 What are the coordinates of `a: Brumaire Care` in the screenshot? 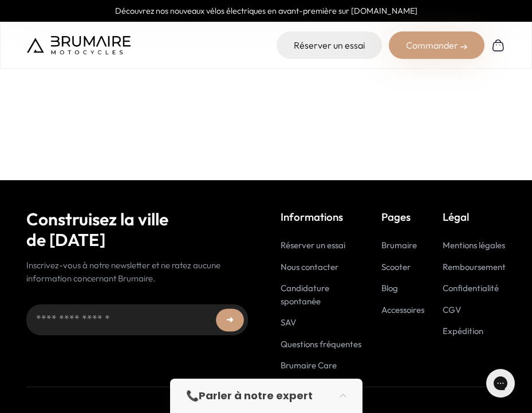 It's located at (309, 365).